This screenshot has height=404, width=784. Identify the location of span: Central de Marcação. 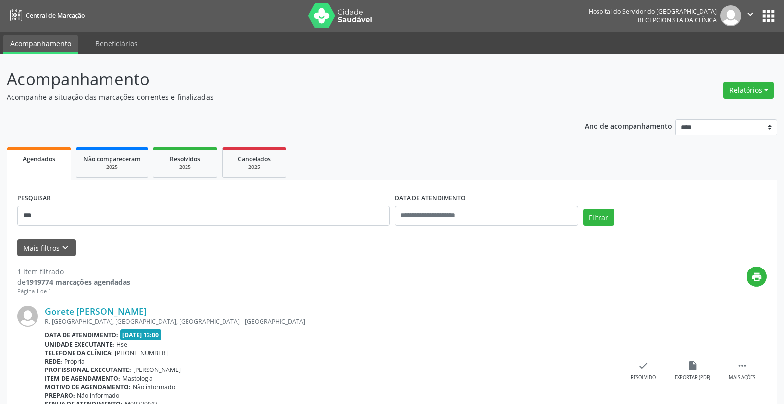
(55, 15).